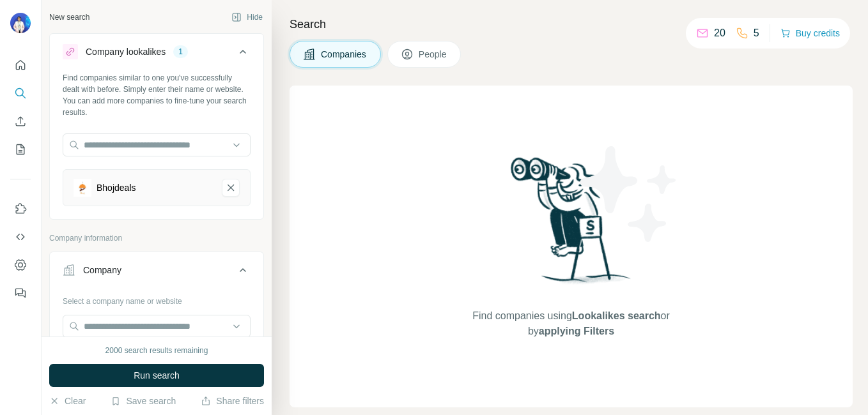 The image size is (868, 415). I want to click on button: Company lookalikes1, so click(156, 54).